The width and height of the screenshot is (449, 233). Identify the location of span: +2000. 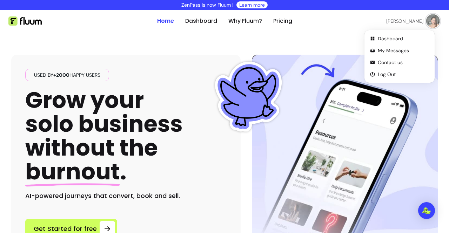
(61, 75).